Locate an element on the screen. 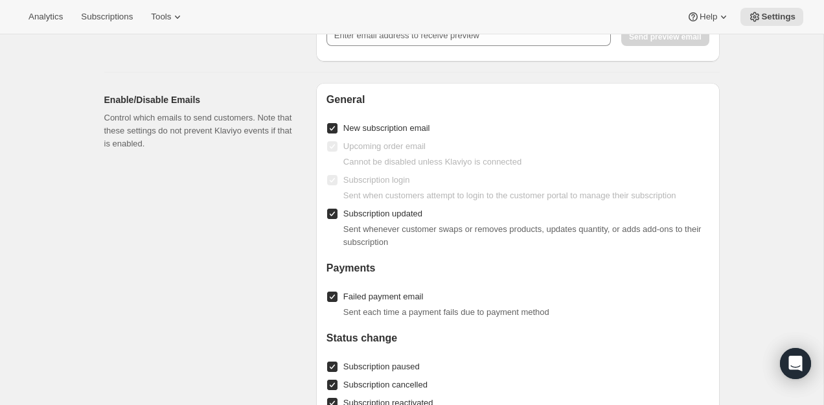 This screenshot has width=824, height=405. span: Help is located at coordinates (708, 17).